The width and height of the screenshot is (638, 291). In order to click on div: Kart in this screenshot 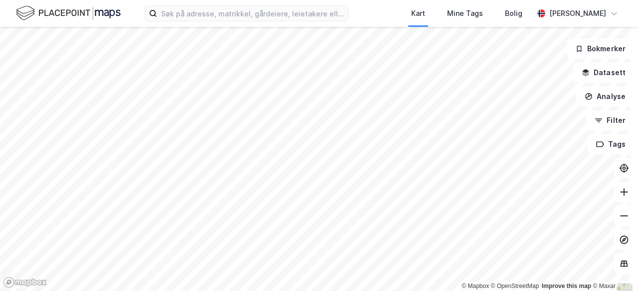, I will do `click(418, 13)`.